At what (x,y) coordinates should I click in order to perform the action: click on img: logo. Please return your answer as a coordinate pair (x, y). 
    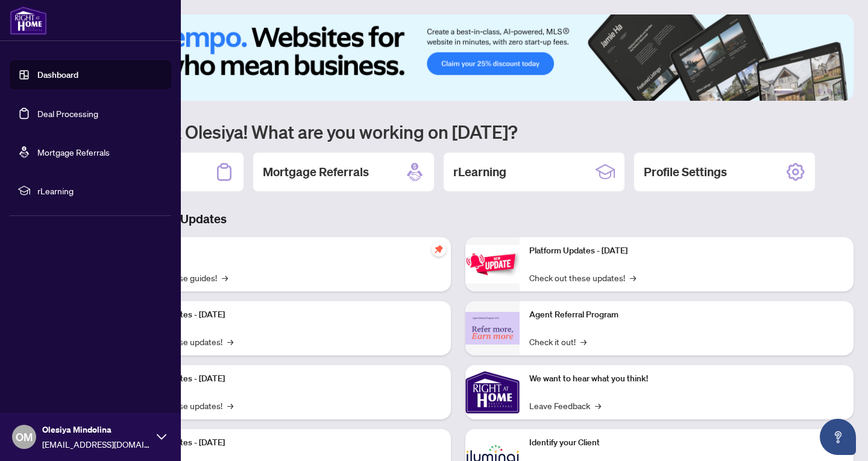
    Looking at the image, I should click on (28, 21).